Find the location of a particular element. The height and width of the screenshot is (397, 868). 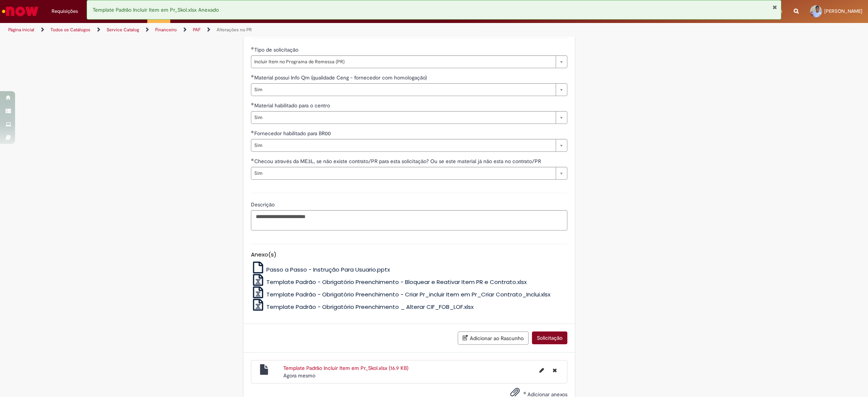

a: Service Catalog is located at coordinates (123, 30).